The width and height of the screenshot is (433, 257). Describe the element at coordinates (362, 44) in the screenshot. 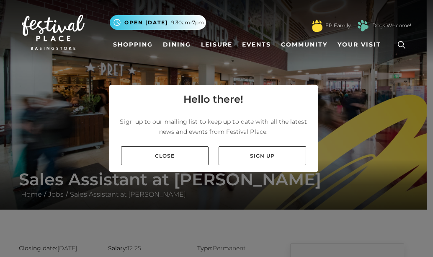

I see `a: Your Visit` at that location.